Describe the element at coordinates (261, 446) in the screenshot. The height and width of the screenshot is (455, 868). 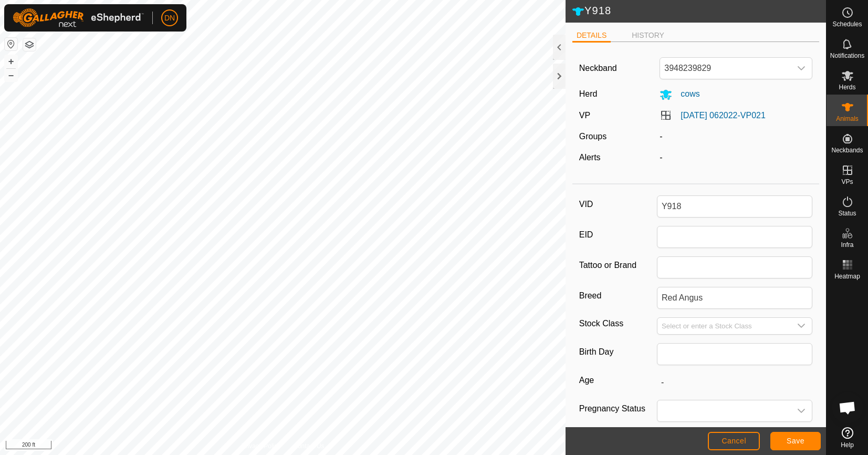
I see `a: Privacy Policy` at that location.